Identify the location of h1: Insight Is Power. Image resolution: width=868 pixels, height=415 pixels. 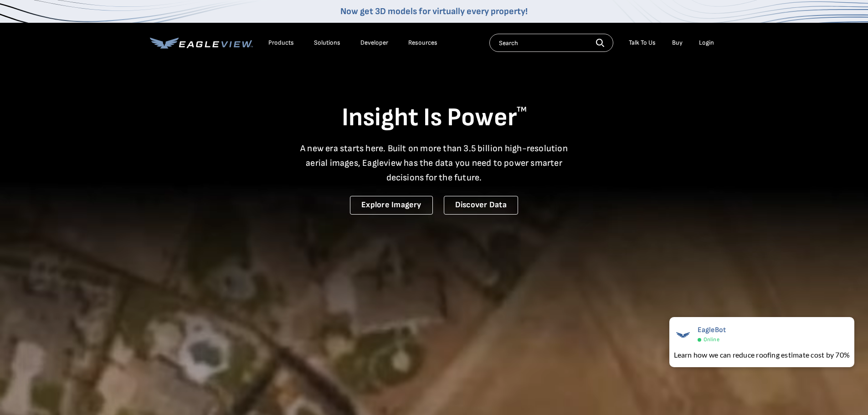
(434, 118).